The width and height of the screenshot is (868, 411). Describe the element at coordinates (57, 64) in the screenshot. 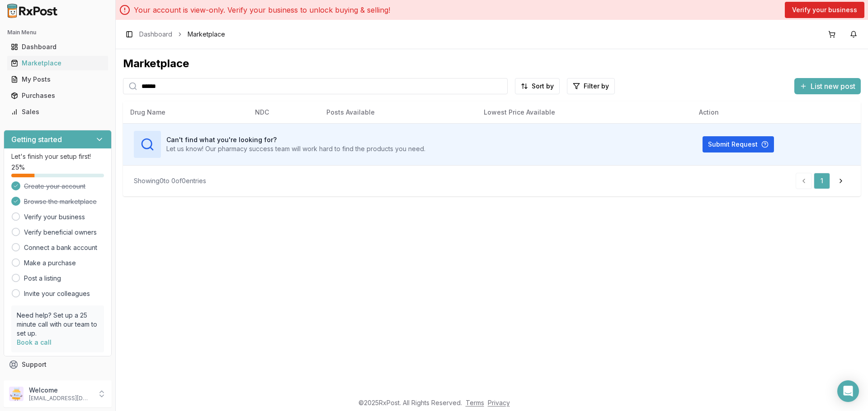

I see `button: Marketplace` at that location.